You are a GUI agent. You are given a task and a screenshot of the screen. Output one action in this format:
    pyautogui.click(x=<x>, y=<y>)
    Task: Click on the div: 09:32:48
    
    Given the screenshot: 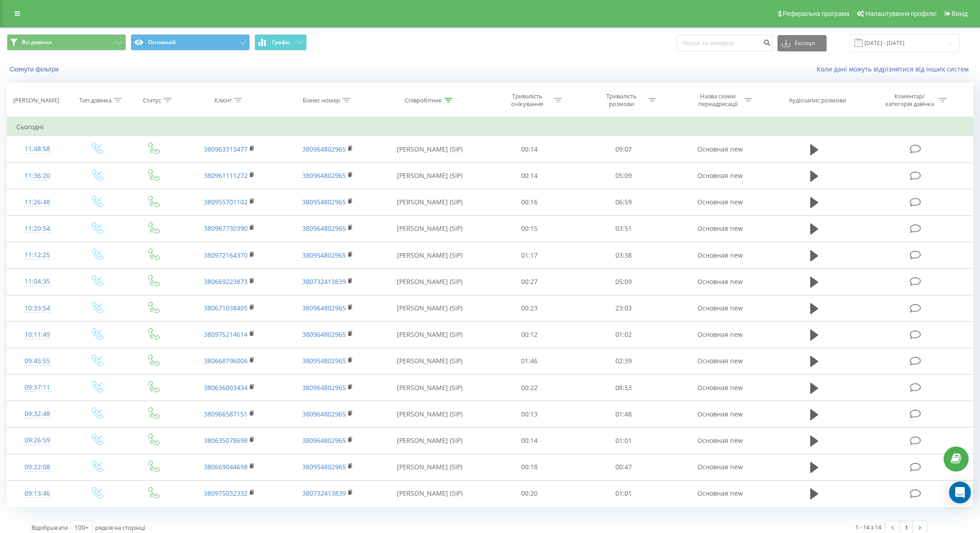 What is the action you would take?
    pyautogui.click(x=37, y=414)
    